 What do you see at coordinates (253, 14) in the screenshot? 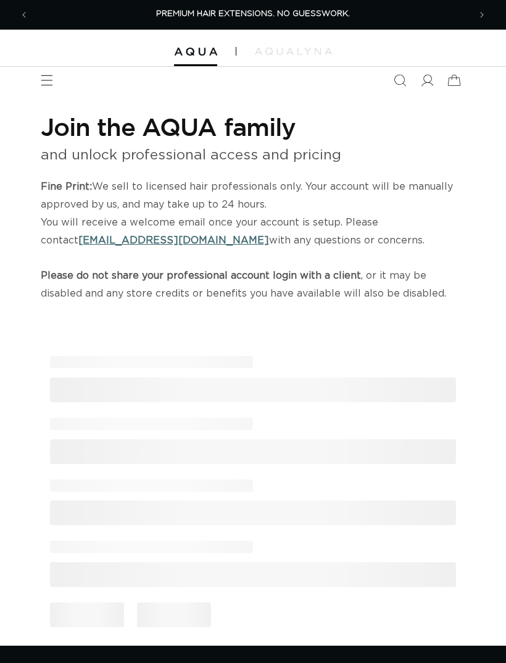
I see `span: PREMIUM HAIR EXTENSIONS. NO GUESSWORK.` at bounding box center [253, 14].